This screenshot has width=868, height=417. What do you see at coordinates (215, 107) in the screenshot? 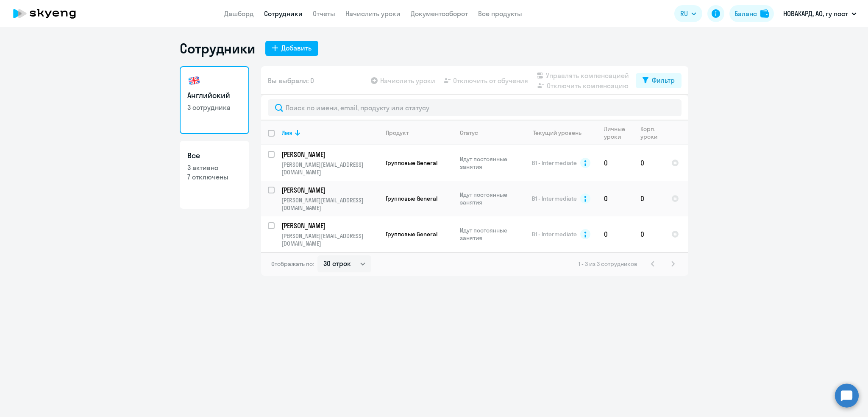
I see `p: 3 сотрудника` at bounding box center [215, 107].